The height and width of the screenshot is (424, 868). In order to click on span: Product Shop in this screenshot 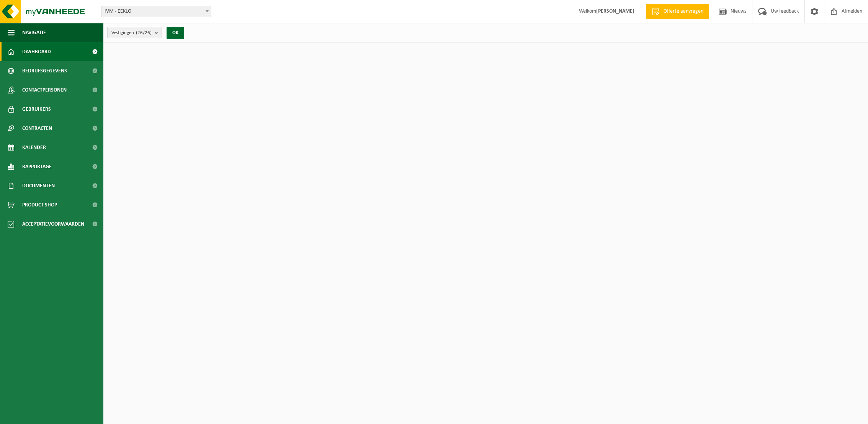, I will do `click(40, 205)`.